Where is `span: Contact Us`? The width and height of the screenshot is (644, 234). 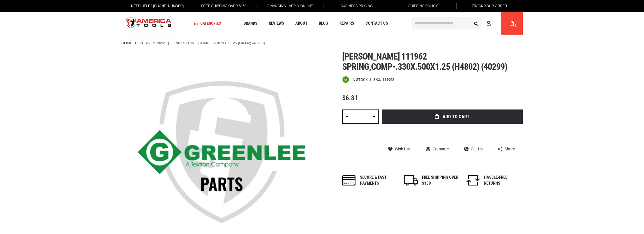
span: Contact Us is located at coordinates (377, 23).